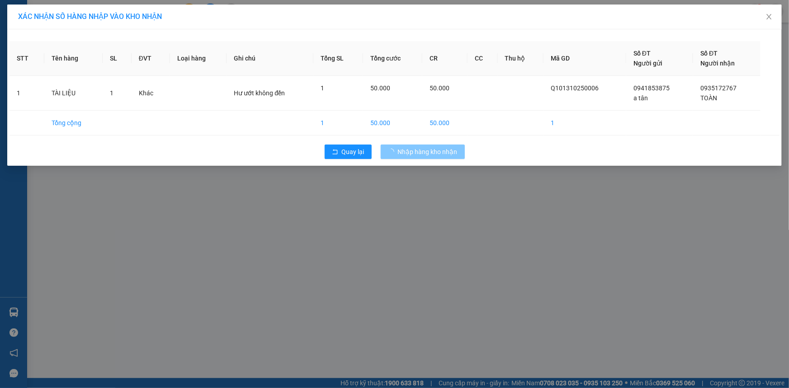  I want to click on th: CR, so click(445, 58).